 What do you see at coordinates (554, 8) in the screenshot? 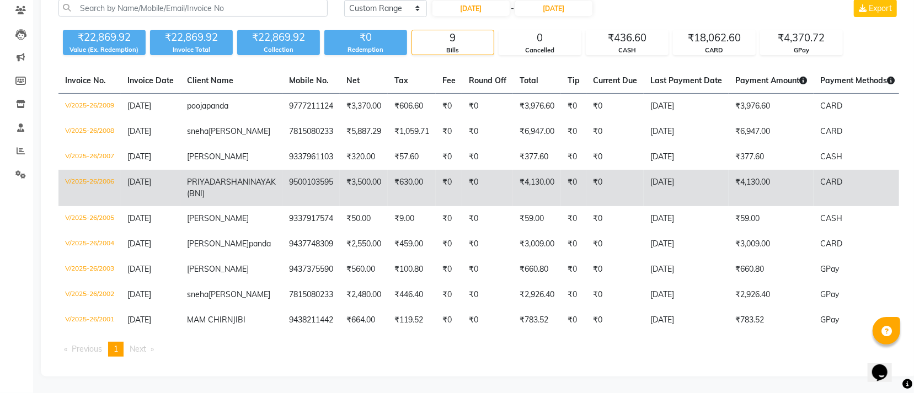
I see `input: End Date` at bounding box center [554, 8].